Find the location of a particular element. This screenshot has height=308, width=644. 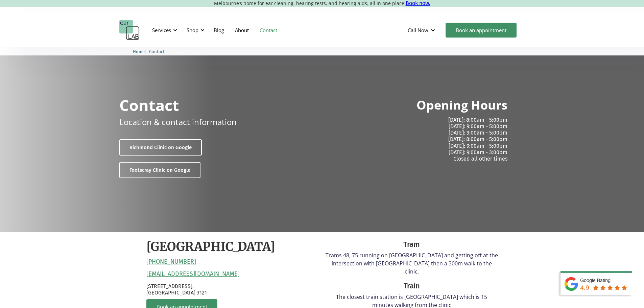

div: Tram is located at coordinates (411, 245).